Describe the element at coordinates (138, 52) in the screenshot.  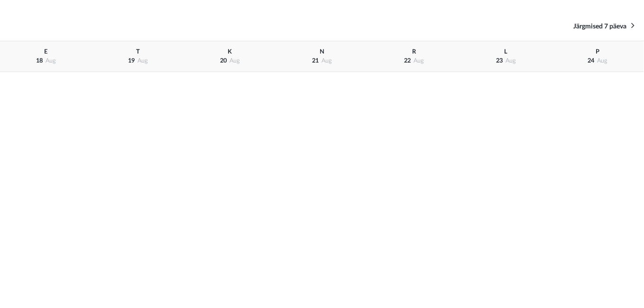
I see `span: T` at that location.